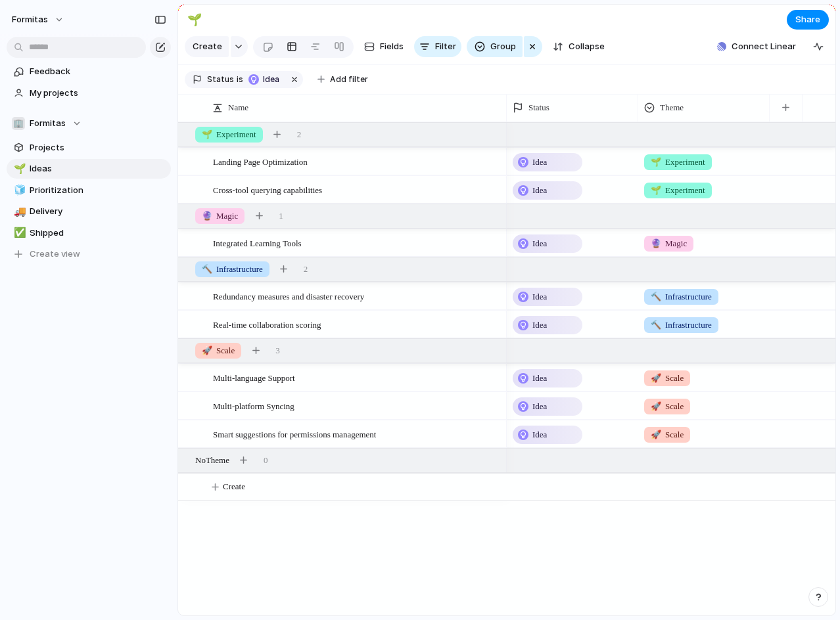  Describe the element at coordinates (277, 351) in the screenshot. I see `span: 3` at that location.